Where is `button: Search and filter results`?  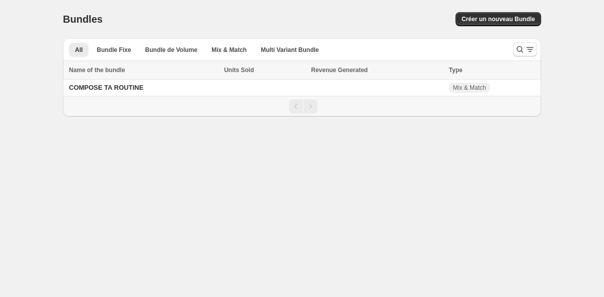 button: Search and filter results is located at coordinates (525, 49).